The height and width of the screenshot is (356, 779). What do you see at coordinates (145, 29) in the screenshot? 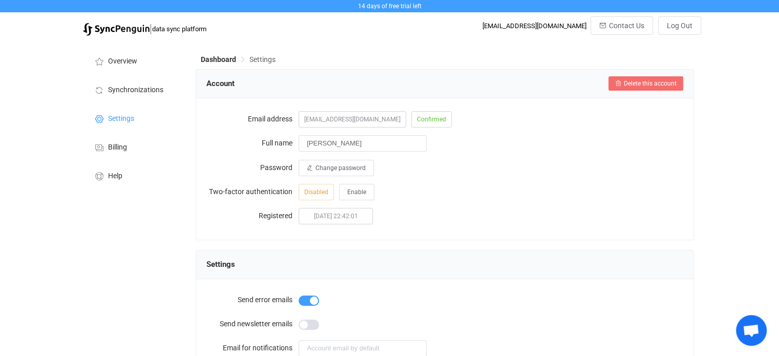
I see `a: |data sync platform` at bounding box center [145, 29].